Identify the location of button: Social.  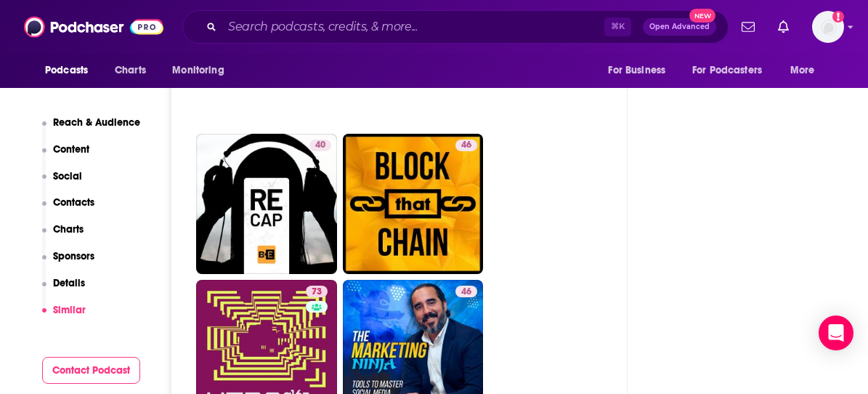
(62, 183).